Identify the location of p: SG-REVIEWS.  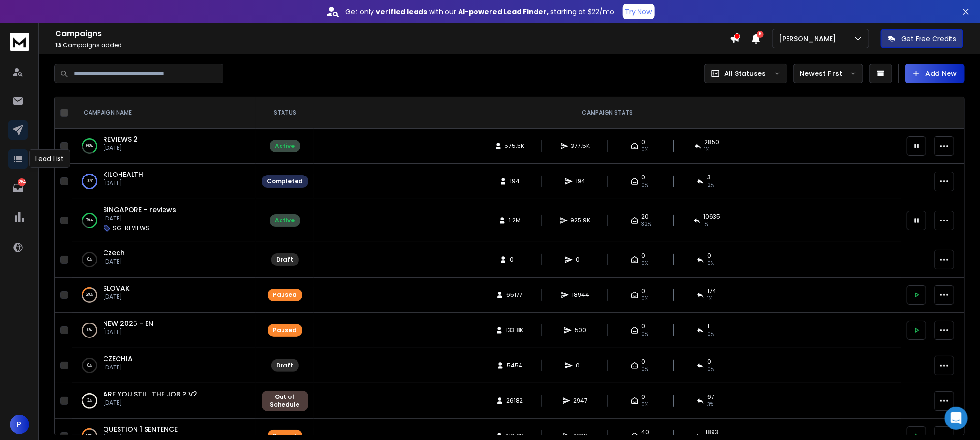
(131, 228).